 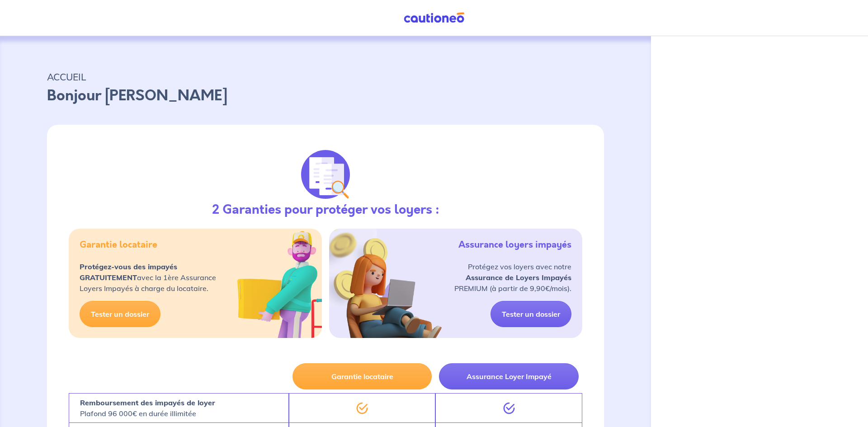 What do you see at coordinates (515, 245) in the screenshot?
I see `h5: Assurance loyers impayés` at bounding box center [515, 245].